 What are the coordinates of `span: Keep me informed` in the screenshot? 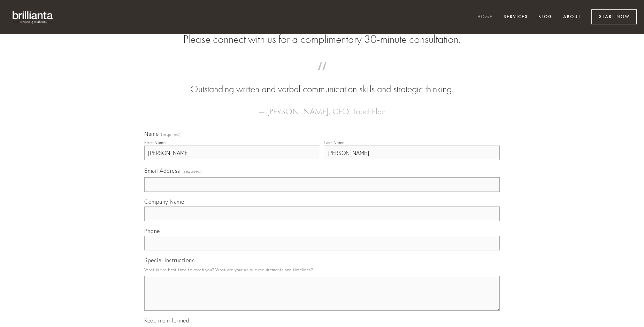 It's located at (167, 320).